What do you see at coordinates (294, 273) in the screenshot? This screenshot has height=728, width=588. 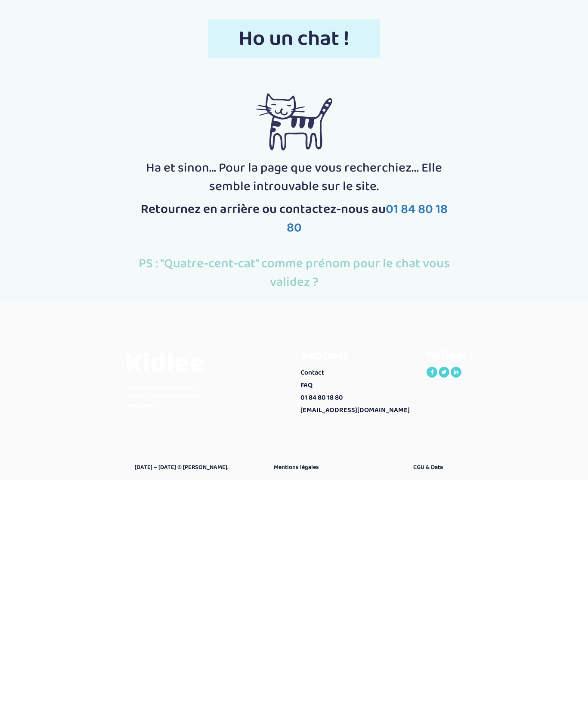 I see `p: PS : "Quatre-cent-cat" comme prénom pour le chat vous validez ?` at bounding box center [294, 273].